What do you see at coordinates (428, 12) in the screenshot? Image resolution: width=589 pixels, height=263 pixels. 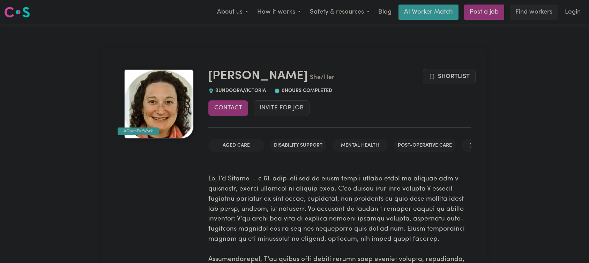 I see `a: AI Worker Match` at bounding box center [428, 12].